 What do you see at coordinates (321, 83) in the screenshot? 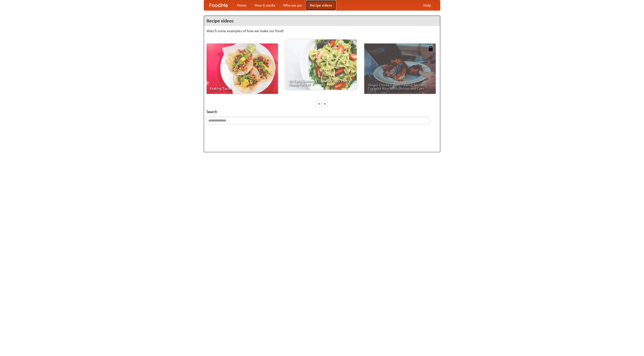
I see `span: An Easy, Summery Tomato Pasta That's Ready for Fall` at bounding box center [321, 83].